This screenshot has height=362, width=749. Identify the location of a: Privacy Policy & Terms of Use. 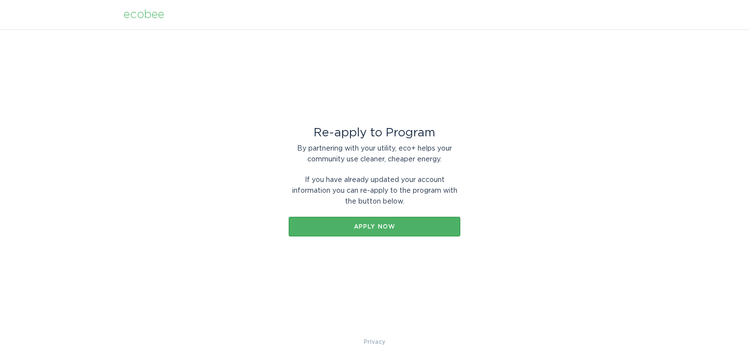
(374, 342).